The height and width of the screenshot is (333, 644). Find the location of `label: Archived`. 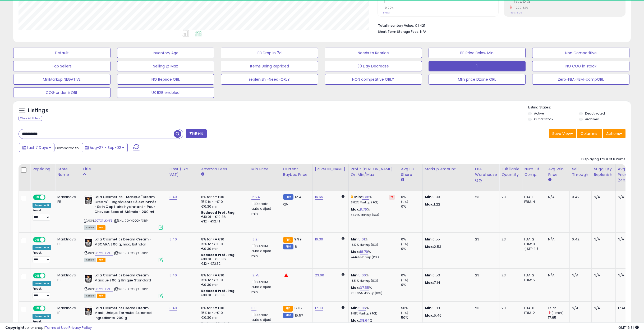

label: Archived is located at coordinates (592, 119).